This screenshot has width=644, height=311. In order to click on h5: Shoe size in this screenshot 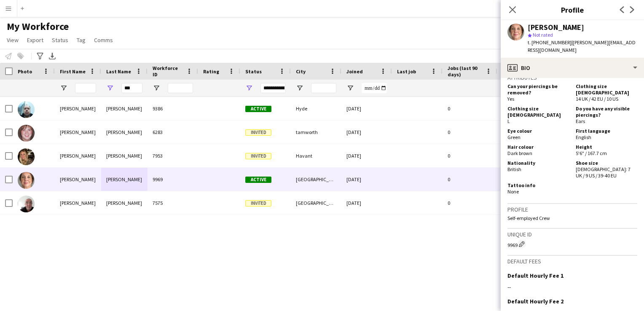, I will do `click(606, 163)`.